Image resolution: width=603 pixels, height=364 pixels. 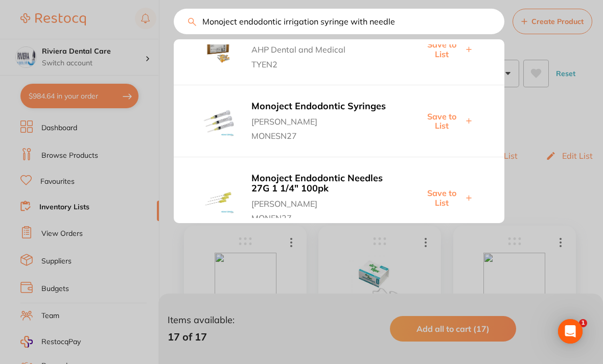 What do you see at coordinates (325, 62) in the screenshot?
I see `span: TYEN2` at bounding box center [325, 62].